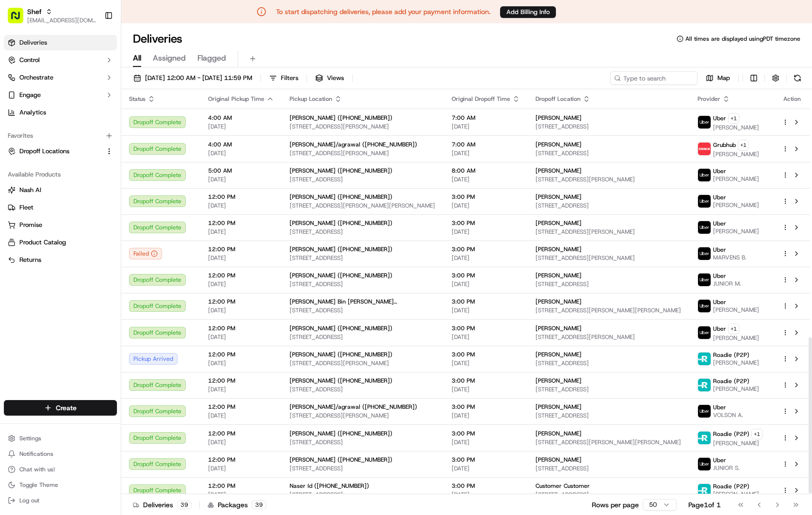 Image resolution: width=812 pixels, height=515 pixels. What do you see at coordinates (36, 454) in the screenshot?
I see `span: Notifications` at bounding box center [36, 454].